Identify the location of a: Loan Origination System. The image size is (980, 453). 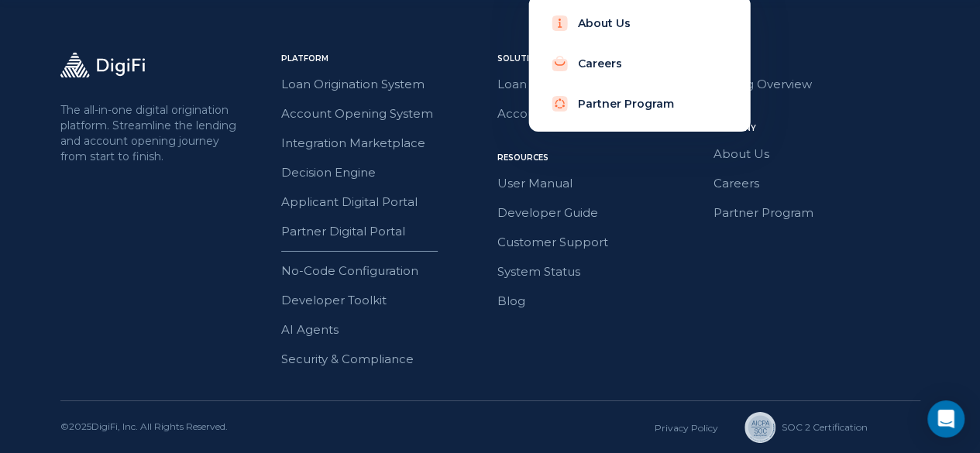
(384, 85).